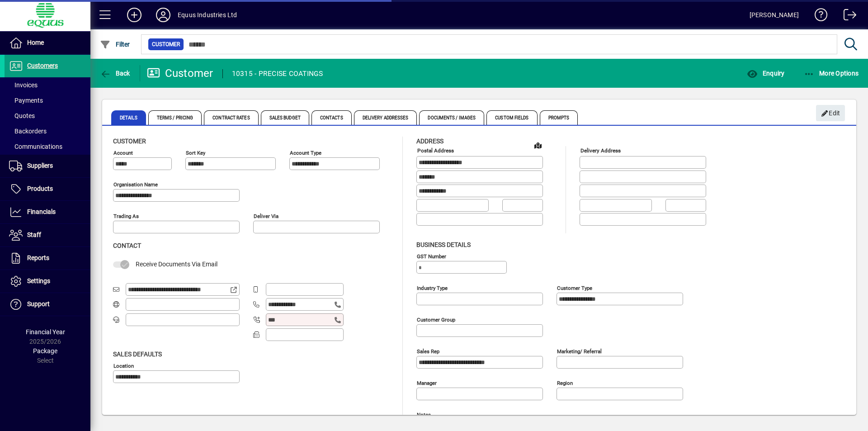  I want to click on a: Reports, so click(48, 259).